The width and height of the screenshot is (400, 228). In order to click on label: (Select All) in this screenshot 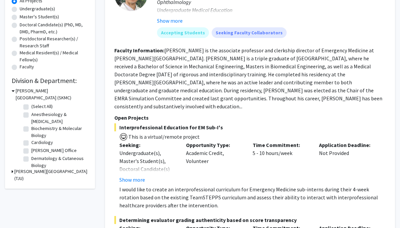, I will do `click(42, 106)`.